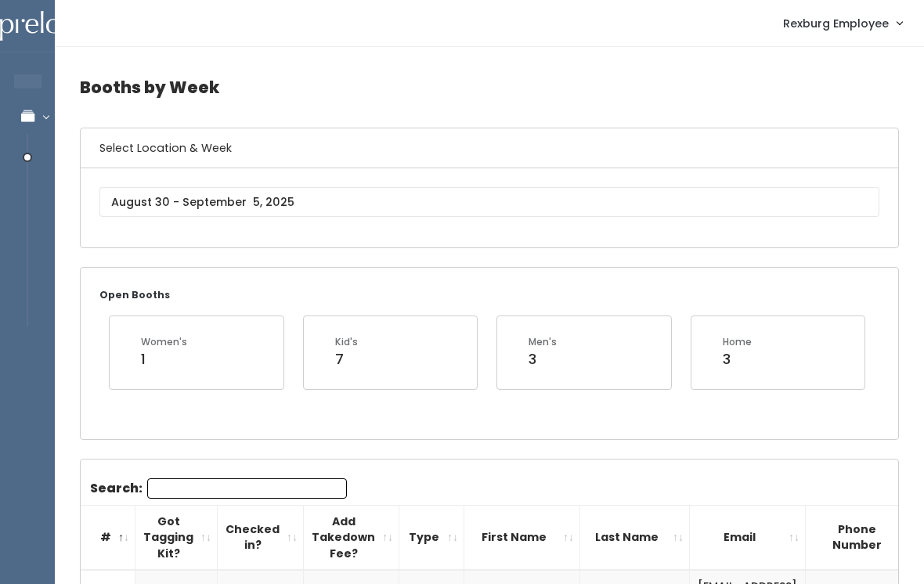 This screenshot has width=924, height=584. I want to click on label: Search:, so click(219, 488).